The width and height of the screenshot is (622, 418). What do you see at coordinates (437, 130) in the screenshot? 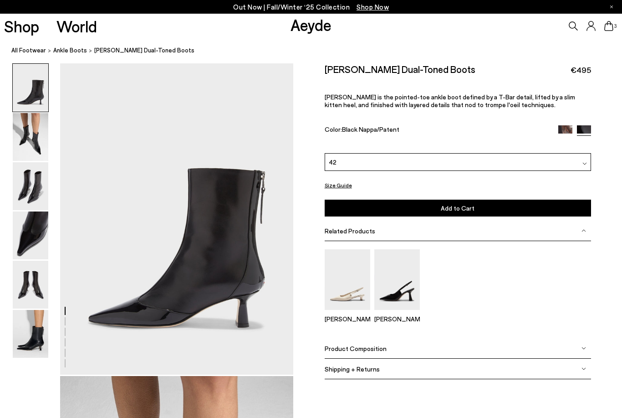
I see `div: Color:` at bounding box center [437, 130].